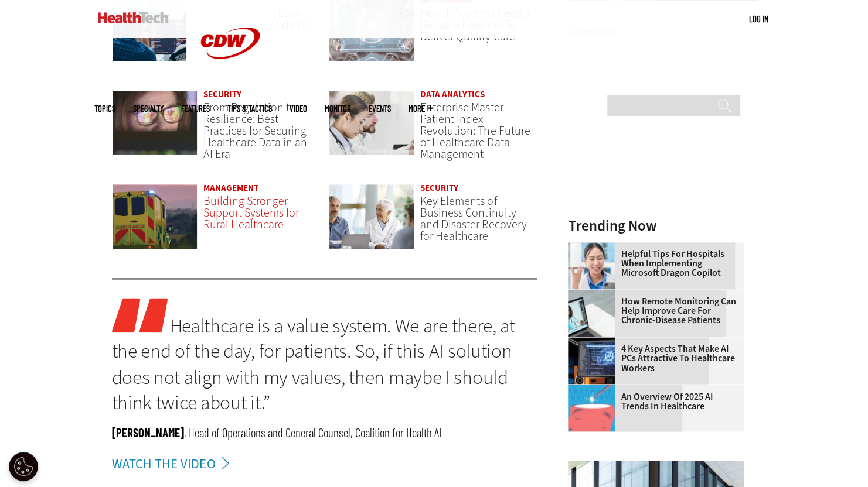  Describe the element at coordinates (652, 264) in the screenshot. I see `a: Helpful Tips for Hospitals When Implementing Microsoft Dragon Copilot` at that location.